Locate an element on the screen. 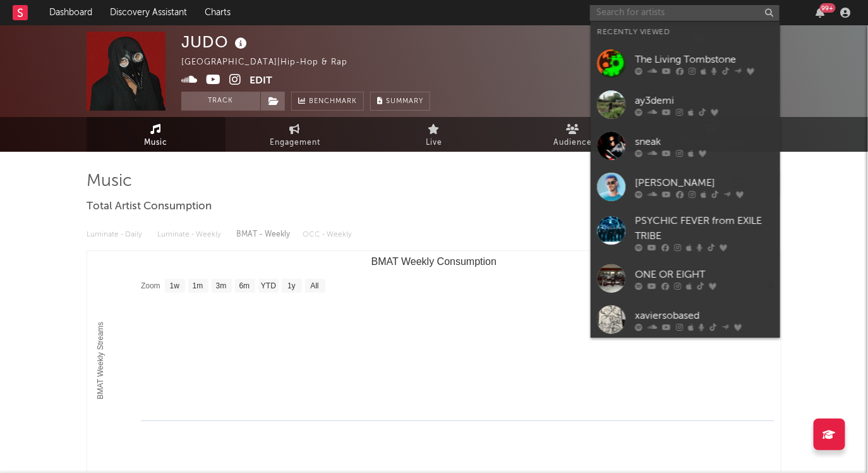 The height and width of the screenshot is (473, 868). div: JUDO is located at coordinates (215, 42).